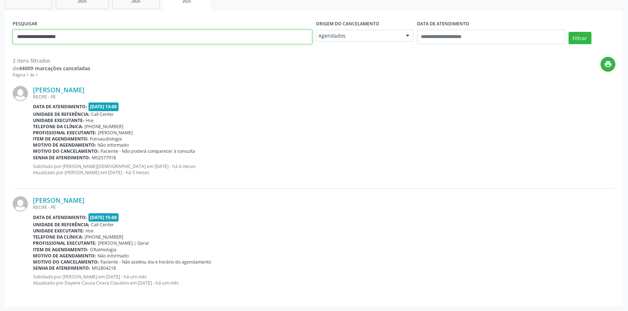 Image resolution: width=628 pixels, height=311 pixels. I want to click on button: print, so click(608, 64).